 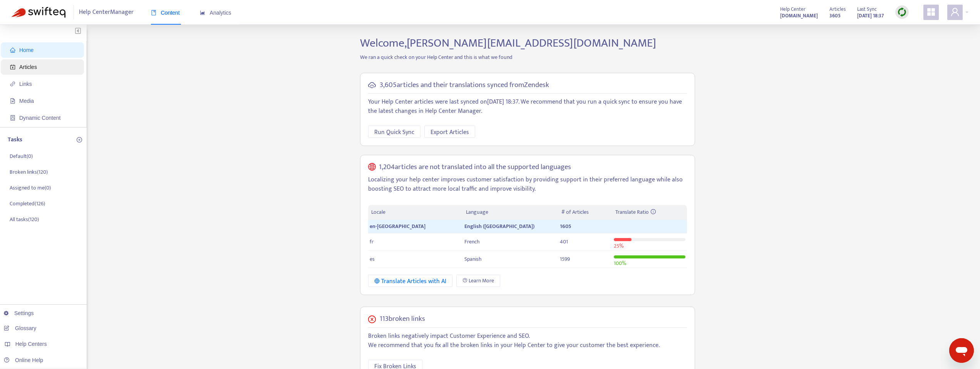 What do you see at coordinates (40, 118) in the screenshot?
I see `span: Dynamic Content` at bounding box center [40, 118].